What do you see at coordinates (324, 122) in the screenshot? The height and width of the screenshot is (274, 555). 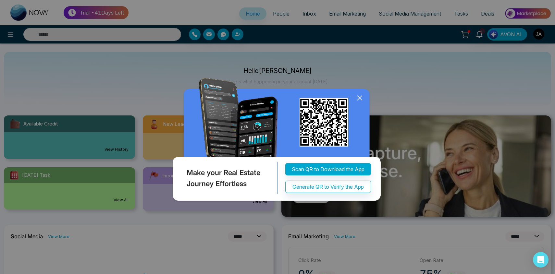 I see `img: qr_for_download_app.png` at bounding box center [324, 122].